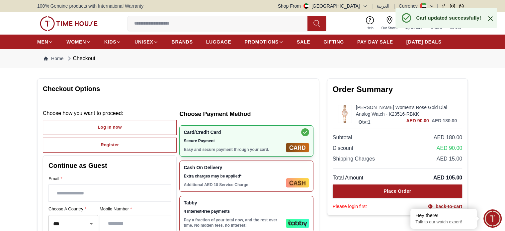 The height and width of the screenshot is (231, 505). Describe the element at coordinates (365, 122) in the screenshot. I see `p: Qty: 1` at that location.